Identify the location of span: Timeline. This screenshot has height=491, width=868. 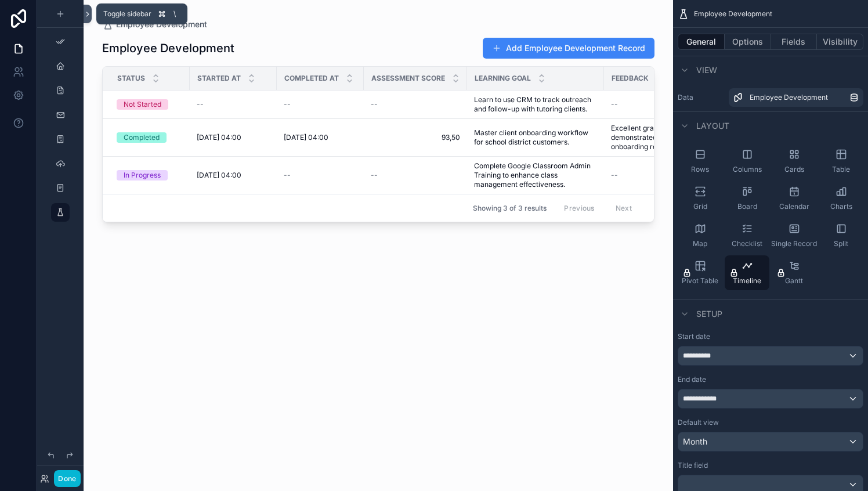
(747, 281).